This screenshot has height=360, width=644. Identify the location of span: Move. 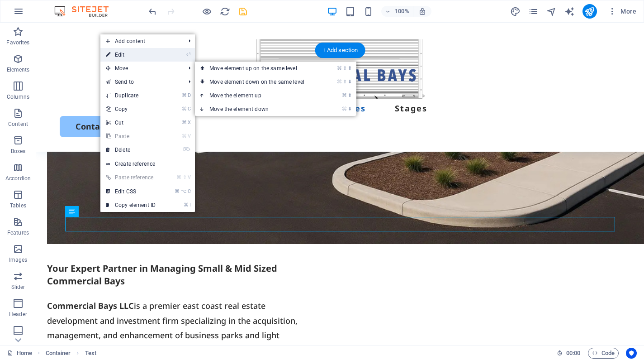
(141, 68).